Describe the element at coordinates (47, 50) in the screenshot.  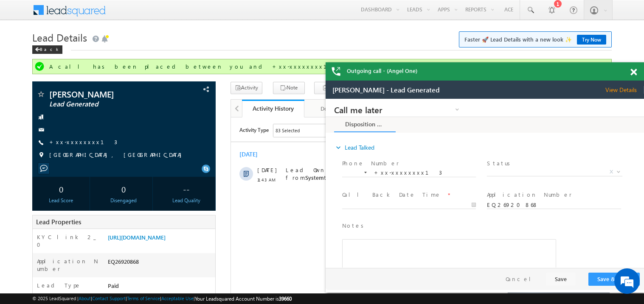
I see `div: Back` at that location.